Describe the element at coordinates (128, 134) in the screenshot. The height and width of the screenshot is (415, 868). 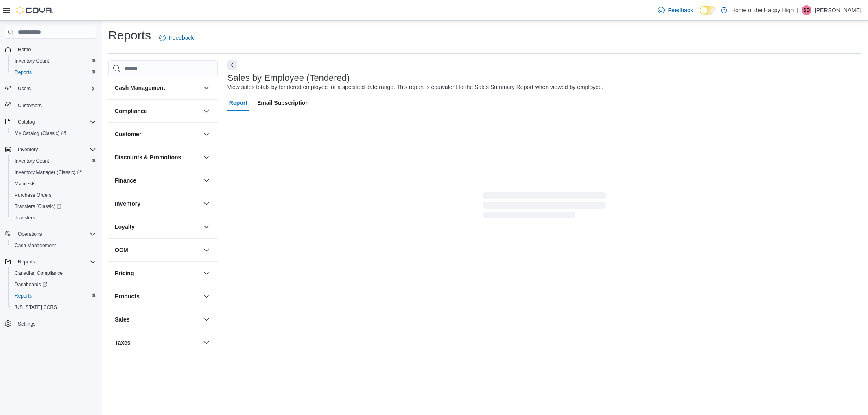
I see `h3: Customer` at that location.